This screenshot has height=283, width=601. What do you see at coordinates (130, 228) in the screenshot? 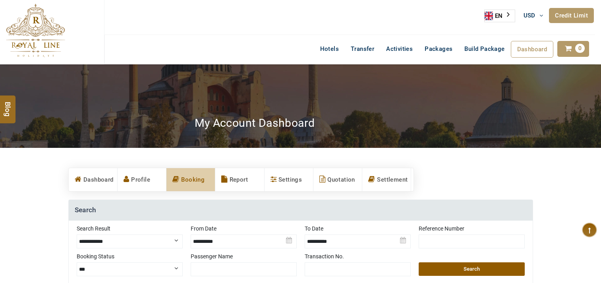
I see `label: Search Result` at bounding box center [130, 228].